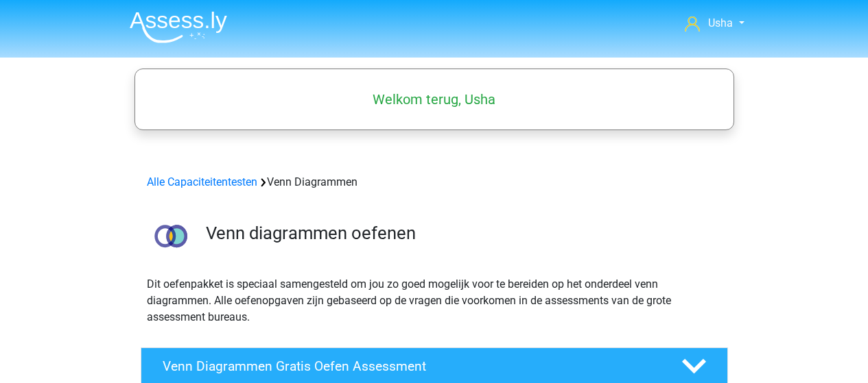 The image size is (868, 383). I want to click on h3: Venn diagrammen oefenen, so click(461, 233).